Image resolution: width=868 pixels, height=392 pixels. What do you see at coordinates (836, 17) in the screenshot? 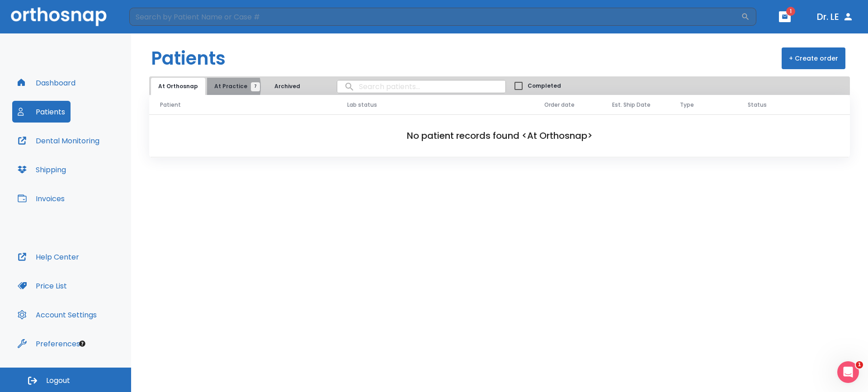
I see `button: Dr. LE` at bounding box center [836, 17].